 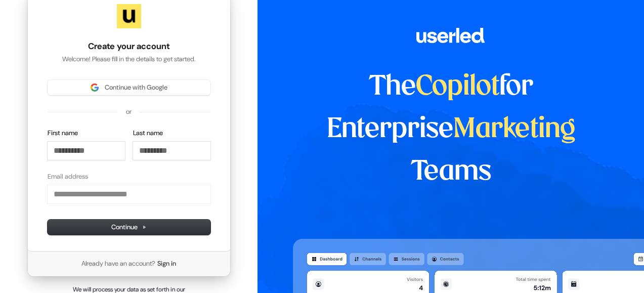 I want to click on h1: Create your account, so click(x=129, y=47).